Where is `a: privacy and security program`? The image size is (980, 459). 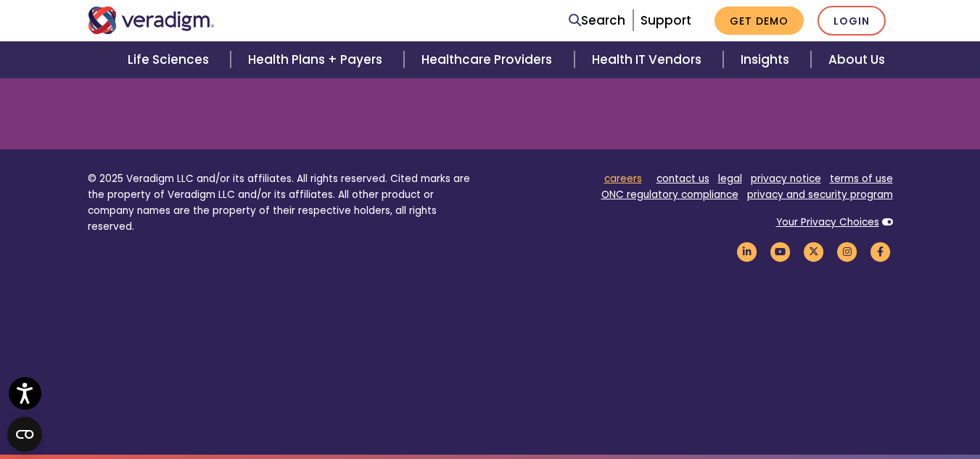
a: privacy and security program is located at coordinates (820, 195).